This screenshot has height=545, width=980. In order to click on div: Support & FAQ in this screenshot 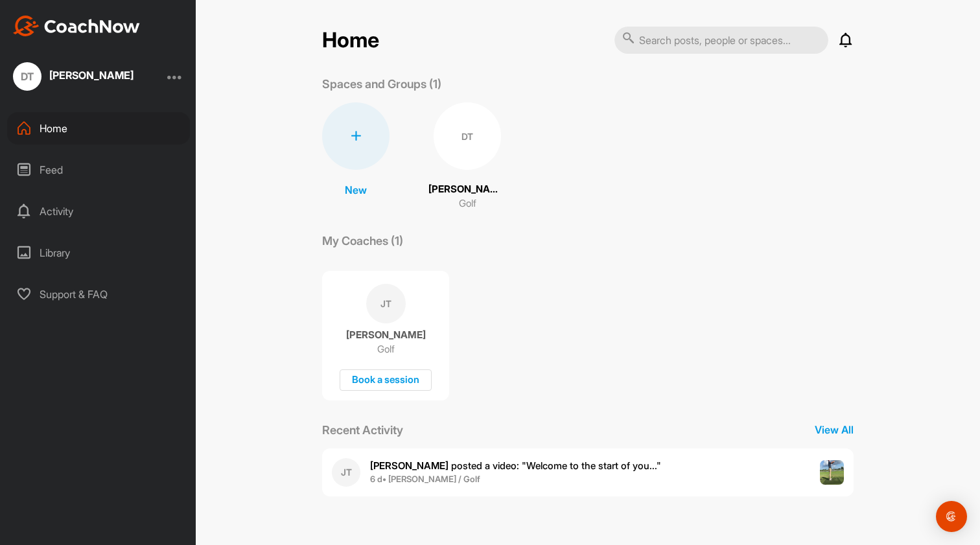, I will do `click(98, 294)`.